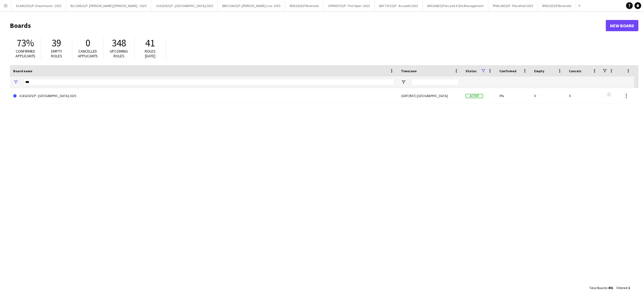  Describe the element at coordinates (575, 71) in the screenshot. I see `span: Cancels` at that location.